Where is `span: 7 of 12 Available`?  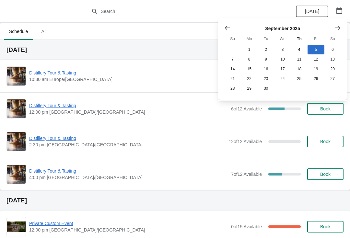 span: 7 of 12 Available is located at coordinates (246, 174).